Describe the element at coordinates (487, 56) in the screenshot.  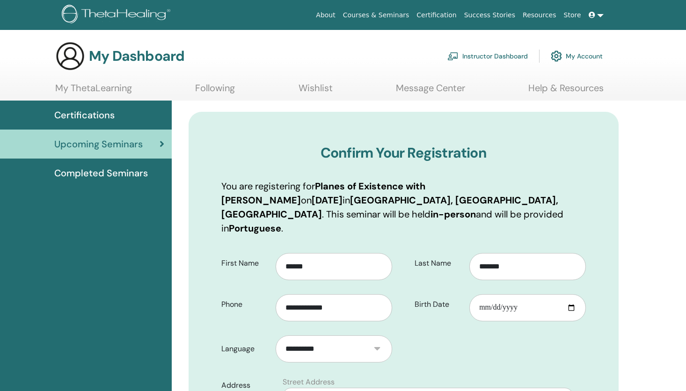
I see `a: Instructor Dashboard` at that location.